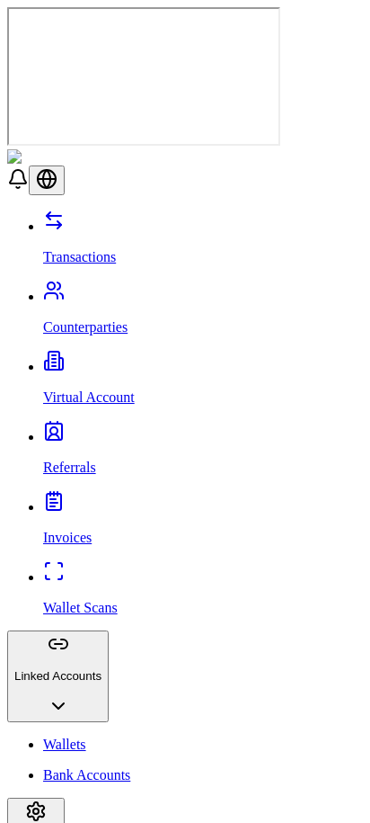 Image resolution: width=370 pixels, height=823 pixels. What do you see at coordinates (60, 157) in the screenshot?
I see `img: ShieldPay Logo` at bounding box center [60, 157].